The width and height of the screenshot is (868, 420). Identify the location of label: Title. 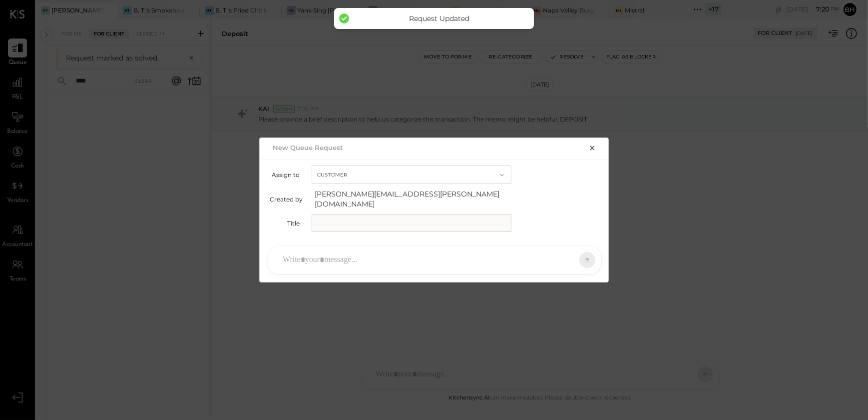
(284, 223).